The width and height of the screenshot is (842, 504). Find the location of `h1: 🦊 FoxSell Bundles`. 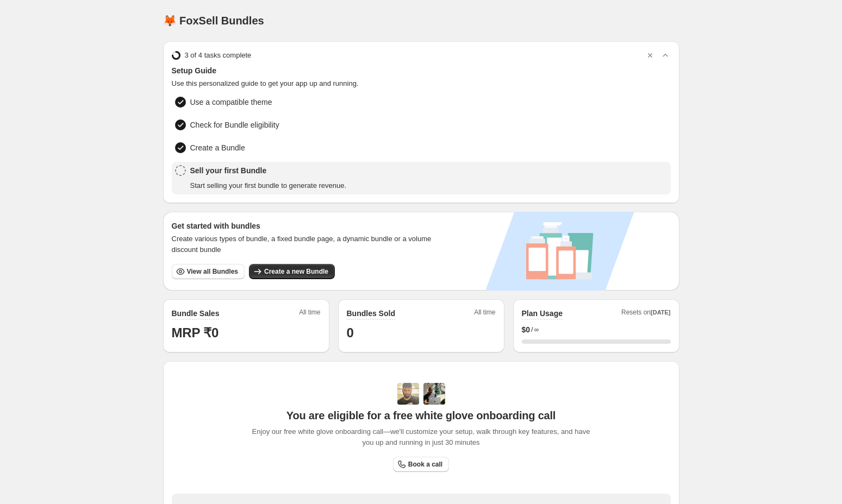

h1: 🦊 FoxSell Bundles is located at coordinates (214, 21).